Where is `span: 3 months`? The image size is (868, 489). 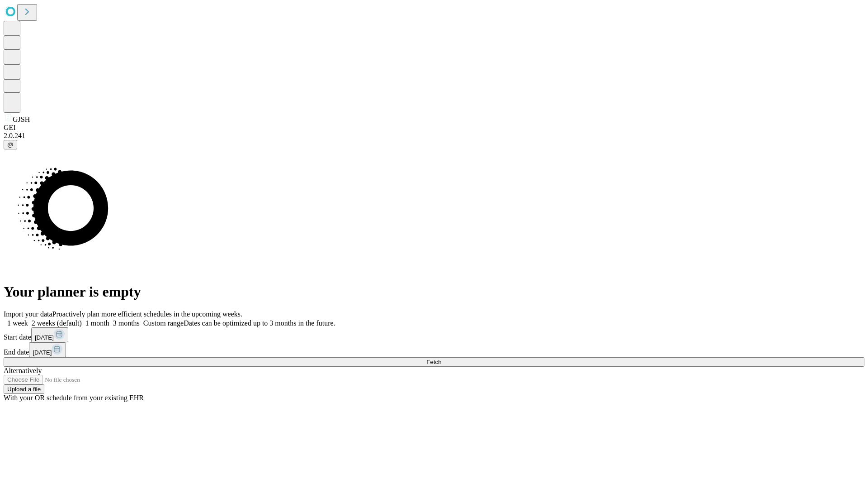 span: 3 months is located at coordinates (126, 322).